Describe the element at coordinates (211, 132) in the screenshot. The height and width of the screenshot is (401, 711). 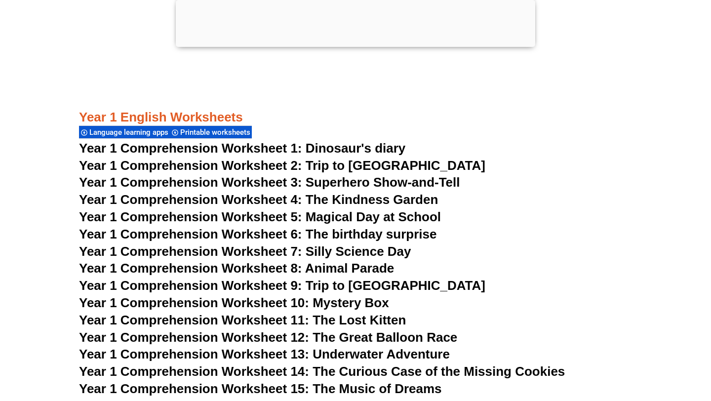
I see `div: Printable worksheets` at that location.